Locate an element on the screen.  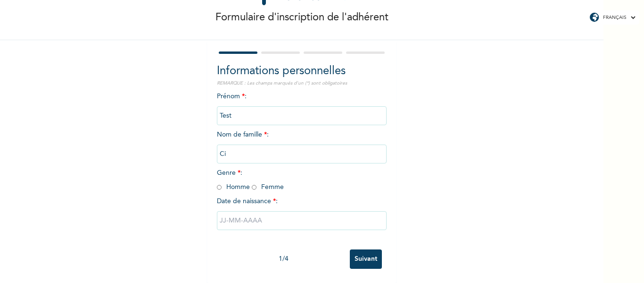
h2: Informations personnelles is located at coordinates (302, 71).